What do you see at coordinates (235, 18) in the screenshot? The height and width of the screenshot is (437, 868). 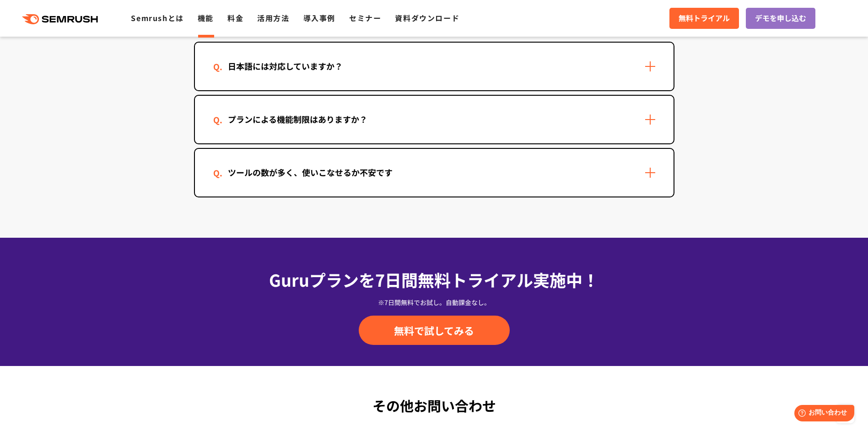 I see `a: 料金` at bounding box center [235, 18].